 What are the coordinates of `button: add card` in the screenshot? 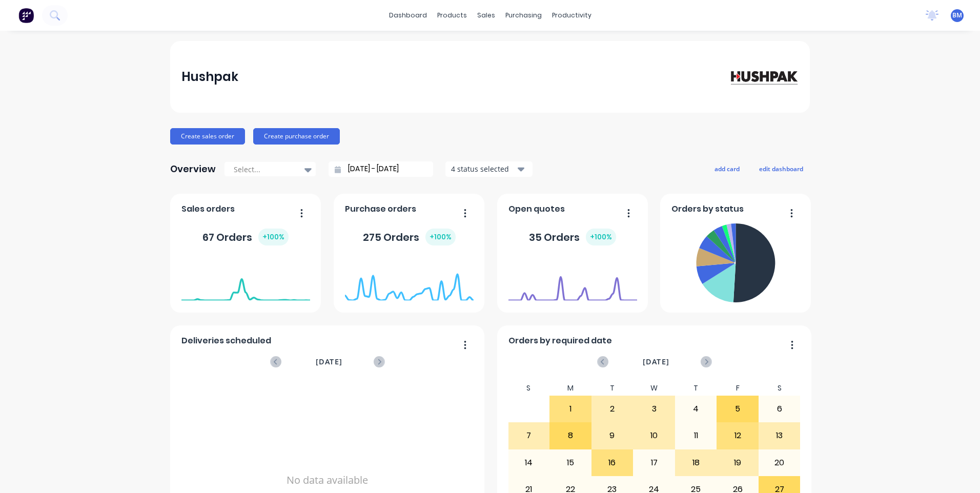 It's located at (727, 169).